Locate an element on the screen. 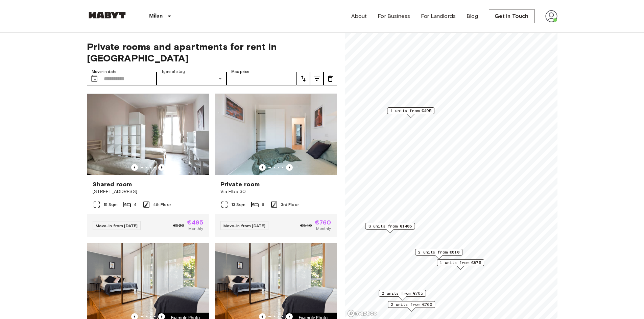  span: €760 is located at coordinates (323, 223).